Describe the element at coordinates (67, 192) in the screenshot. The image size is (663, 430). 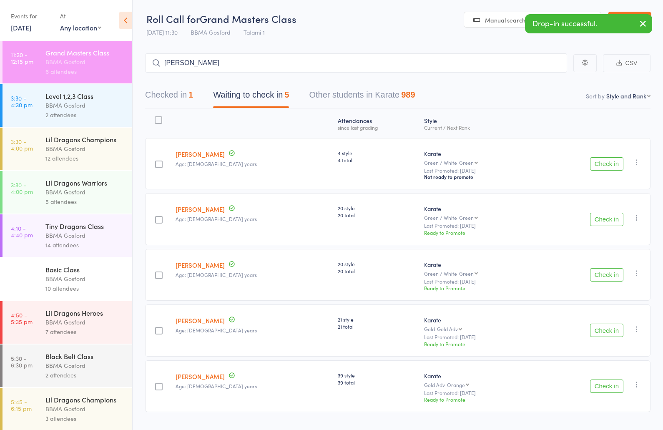
I see `a: 3:30 -4:00 pmLil Dragons WarriorsBBMA Gosford5 attendees` at that location.